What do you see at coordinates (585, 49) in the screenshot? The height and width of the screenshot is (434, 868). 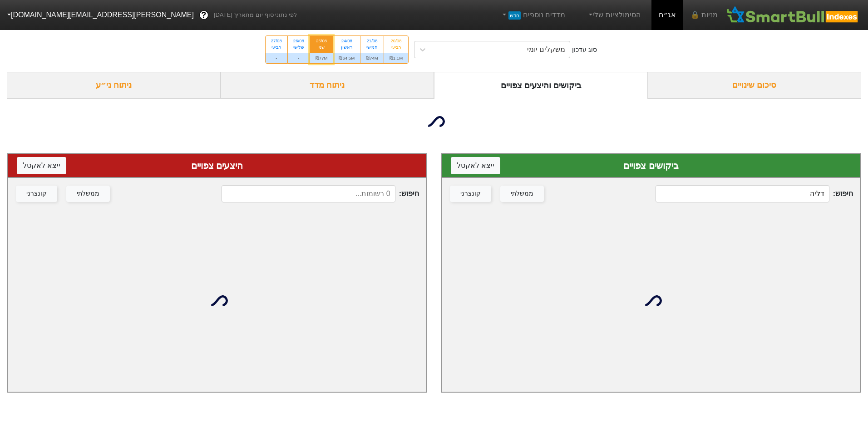 I see `div: סוג עדכון` at bounding box center [585, 49].